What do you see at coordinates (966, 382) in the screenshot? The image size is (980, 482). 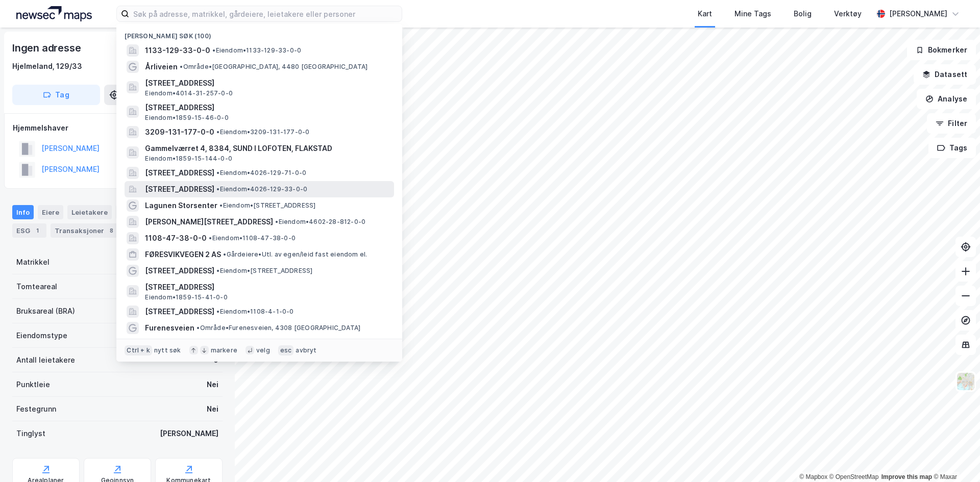 I see `img: Z` at bounding box center [966, 382].